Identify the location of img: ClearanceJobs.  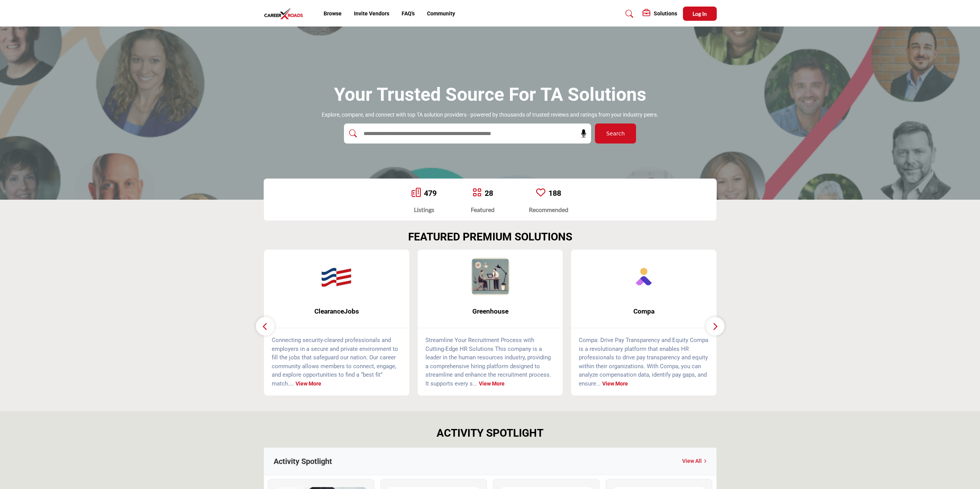
(337, 277).